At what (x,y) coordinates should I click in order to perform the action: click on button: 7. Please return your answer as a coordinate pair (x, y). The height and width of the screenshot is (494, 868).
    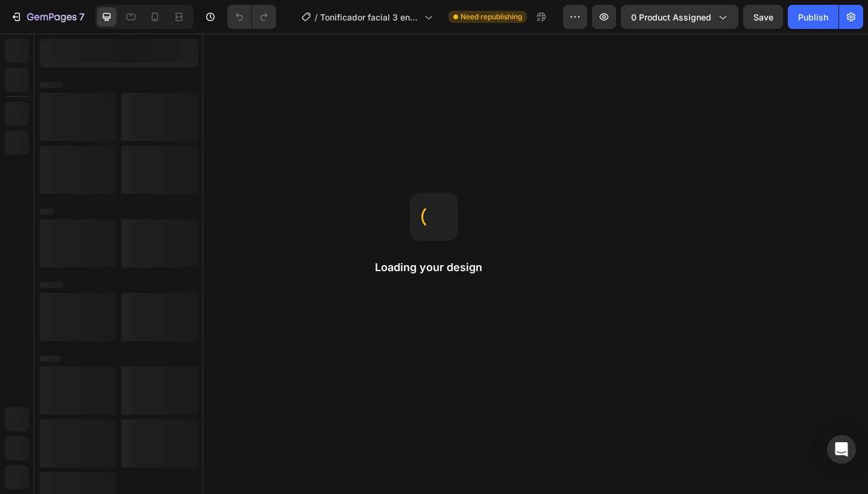
    Looking at the image, I should click on (47, 16).